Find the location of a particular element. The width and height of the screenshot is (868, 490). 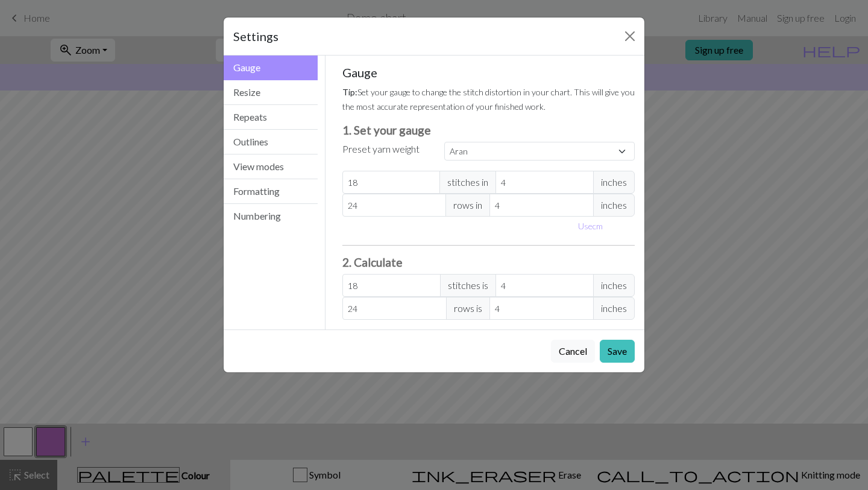

strong: Tip: is located at coordinates (350, 92).